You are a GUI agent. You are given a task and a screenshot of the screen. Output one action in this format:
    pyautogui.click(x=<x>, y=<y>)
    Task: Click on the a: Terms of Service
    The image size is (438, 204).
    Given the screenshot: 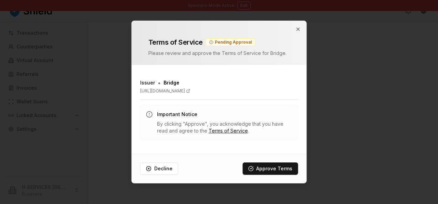 What is the action you would take?
    pyautogui.click(x=228, y=131)
    